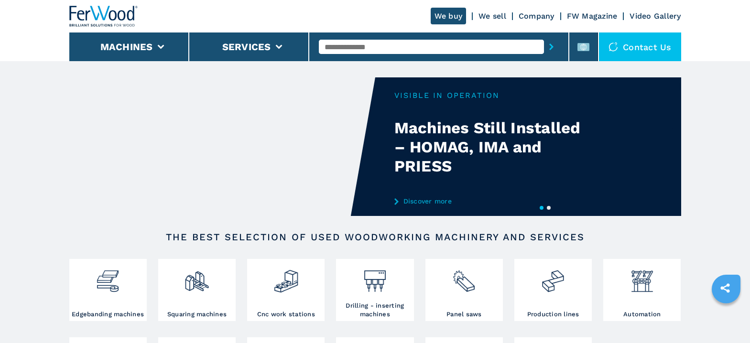  I want to click on a: FW Magazine, so click(592, 16).